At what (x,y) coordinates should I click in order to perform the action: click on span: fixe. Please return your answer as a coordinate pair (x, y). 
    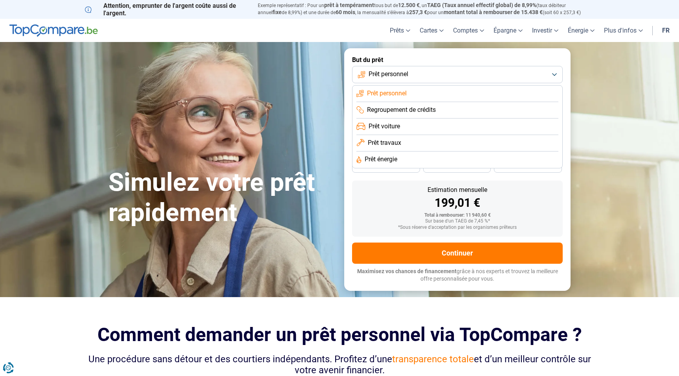
    Looking at the image, I should click on (277, 12).